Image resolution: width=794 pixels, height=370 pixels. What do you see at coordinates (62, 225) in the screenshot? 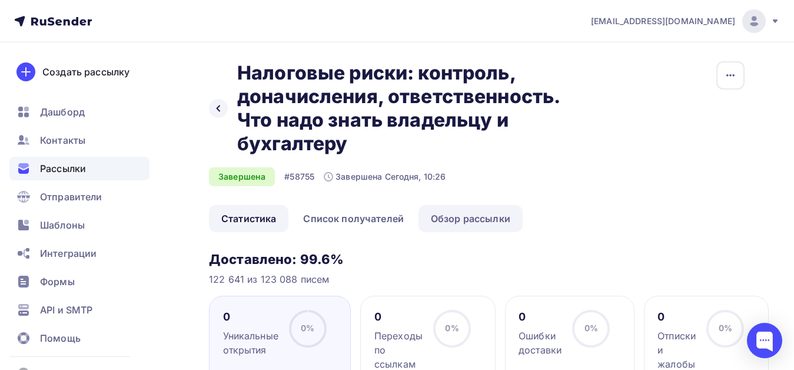
I see `span: Шаблоны` at bounding box center [62, 225].